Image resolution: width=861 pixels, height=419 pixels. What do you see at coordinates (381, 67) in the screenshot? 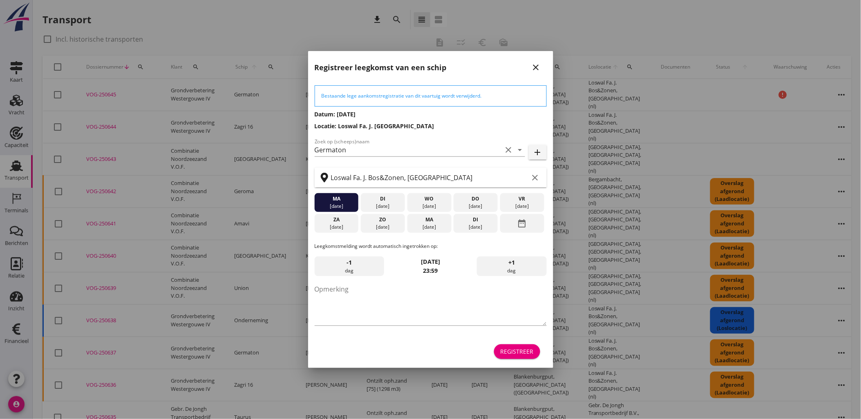
I see `h2: Registreer leegkomst van een schip` at bounding box center [381, 67].